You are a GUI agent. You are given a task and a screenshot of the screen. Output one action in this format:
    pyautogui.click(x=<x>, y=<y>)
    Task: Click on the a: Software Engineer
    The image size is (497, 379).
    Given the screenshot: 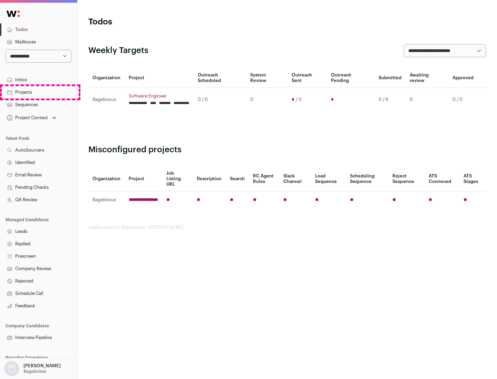 What is the action you would take?
    pyautogui.click(x=159, y=96)
    